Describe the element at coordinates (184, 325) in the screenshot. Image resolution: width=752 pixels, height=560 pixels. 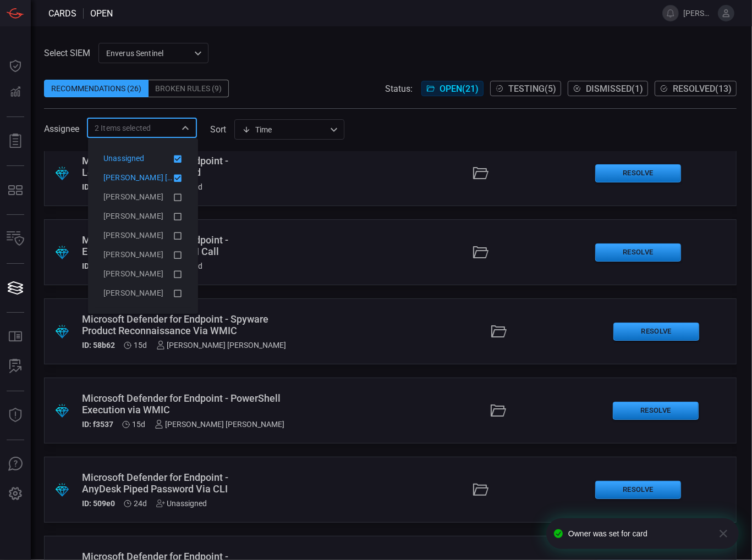
I see `div: Microsoft Defender for Endpoint - Spyware Product Reconnaissance Via WMIC` at that location.